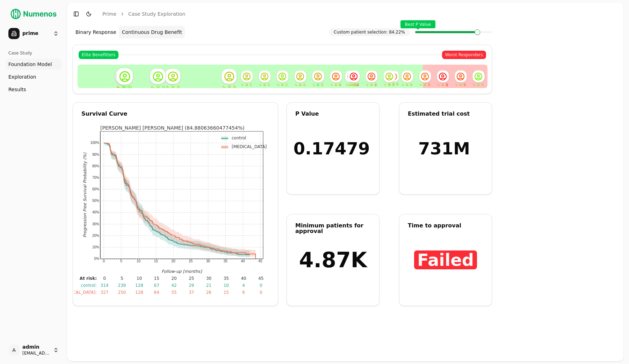  I want to click on a: Foundation Model, so click(33, 64).